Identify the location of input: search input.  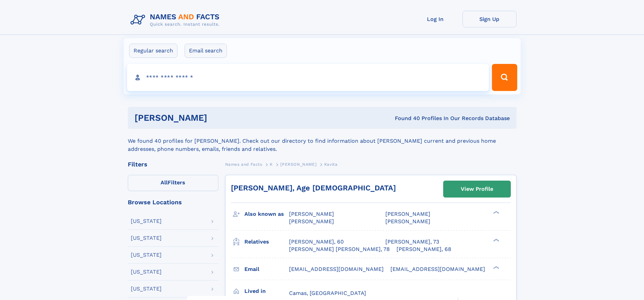
(308, 77).